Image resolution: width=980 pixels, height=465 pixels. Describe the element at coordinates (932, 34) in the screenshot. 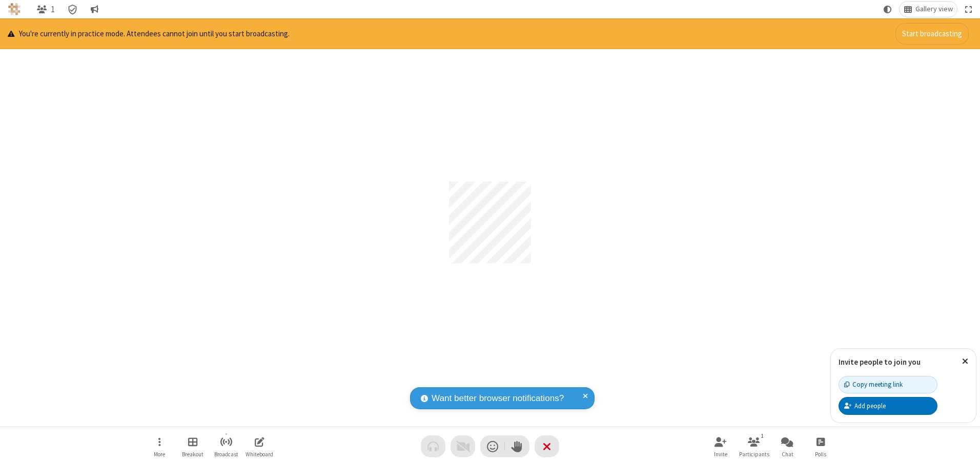

I see `button: Start broadcasting` at that location.